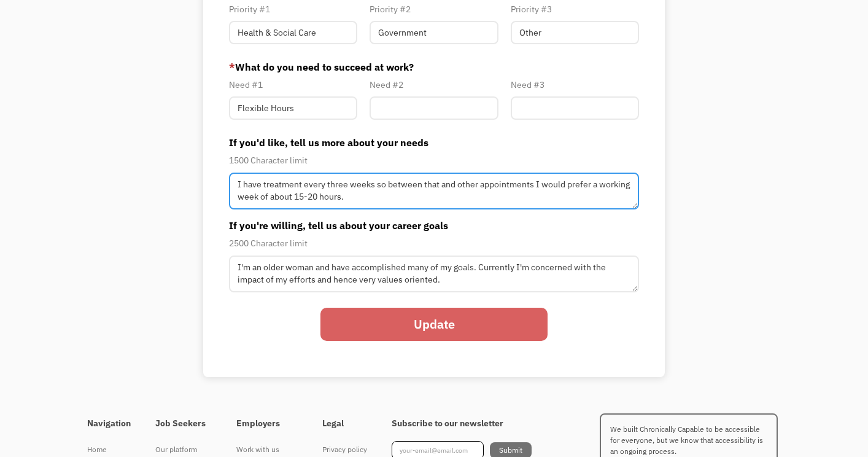  Describe the element at coordinates (293, 85) in the screenshot. I see `div: Need #1` at that location.